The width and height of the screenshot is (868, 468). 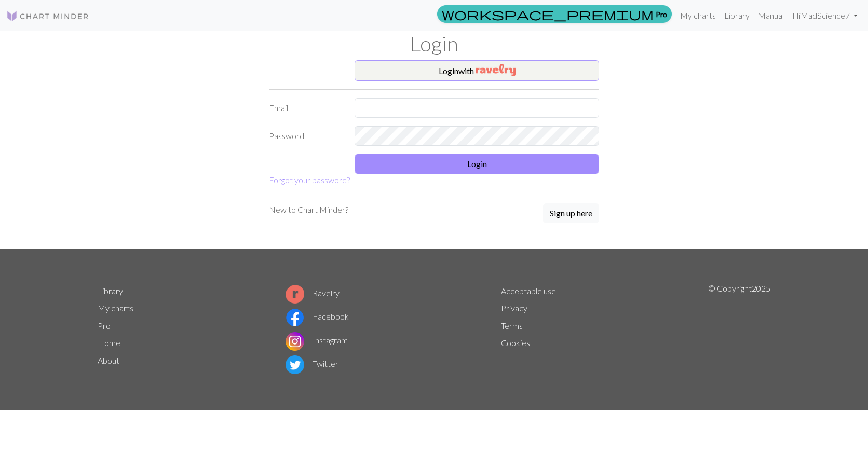 I want to click on a: Twitter, so click(x=312, y=363).